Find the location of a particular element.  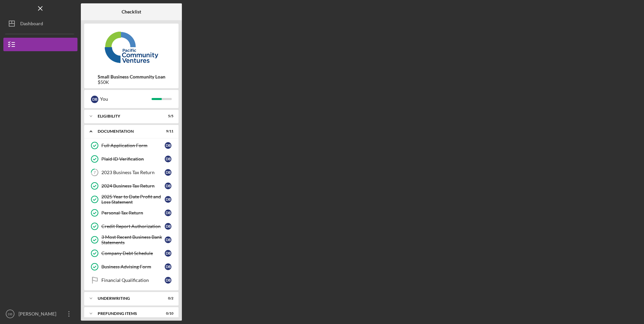

a: Financial QualificationDB is located at coordinates (131, 280).